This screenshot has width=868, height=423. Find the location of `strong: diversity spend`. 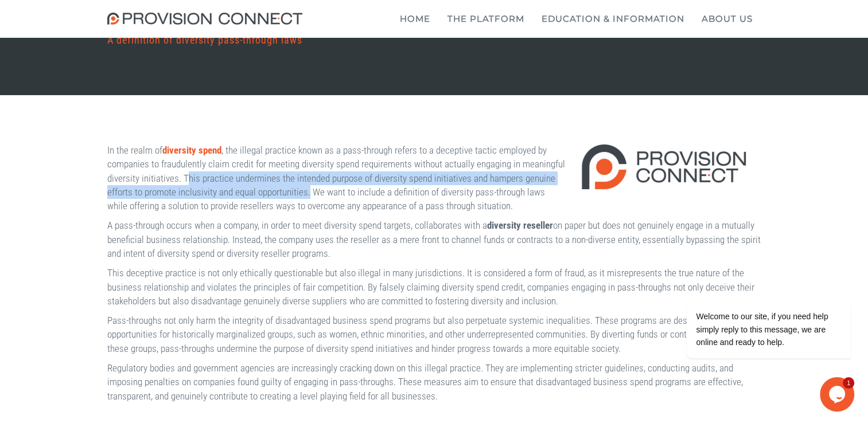

strong: diversity spend is located at coordinates (192, 150).